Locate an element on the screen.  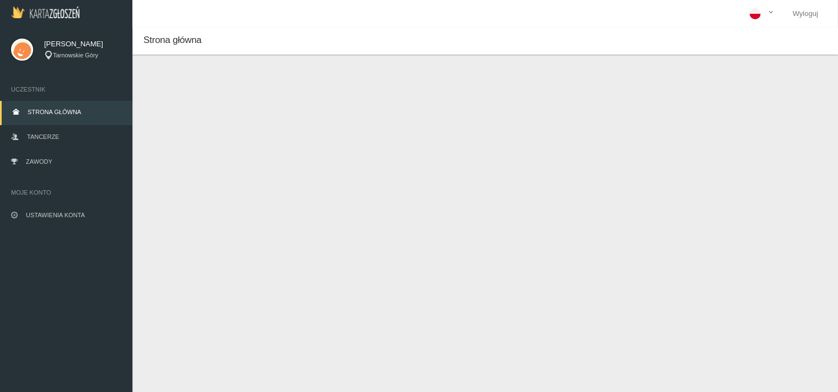
img: svg is located at coordinates (22, 50).